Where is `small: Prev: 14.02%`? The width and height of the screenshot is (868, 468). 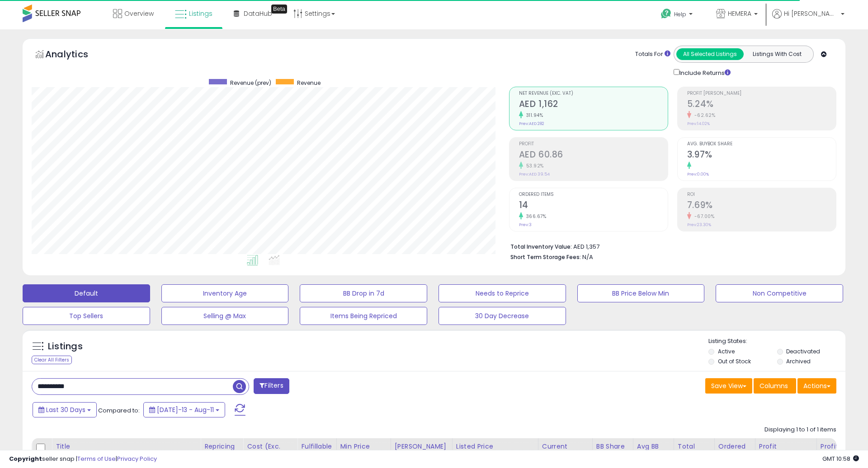
small: Prev: 14.02% is located at coordinates (698, 124).